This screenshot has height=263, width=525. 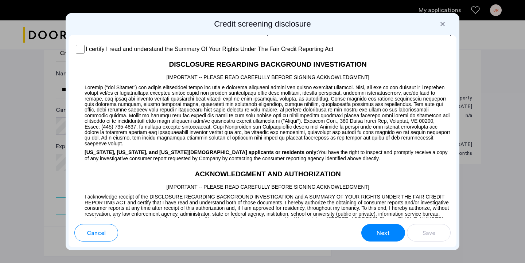 What do you see at coordinates (96, 233) in the screenshot?
I see `span: Cancel` at bounding box center [96, 233].